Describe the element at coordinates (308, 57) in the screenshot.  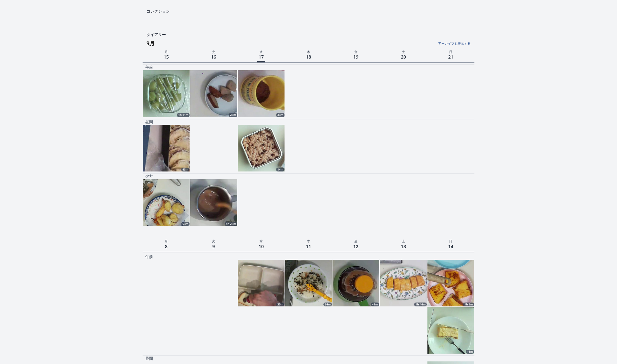
I see `span: 18` at that location.